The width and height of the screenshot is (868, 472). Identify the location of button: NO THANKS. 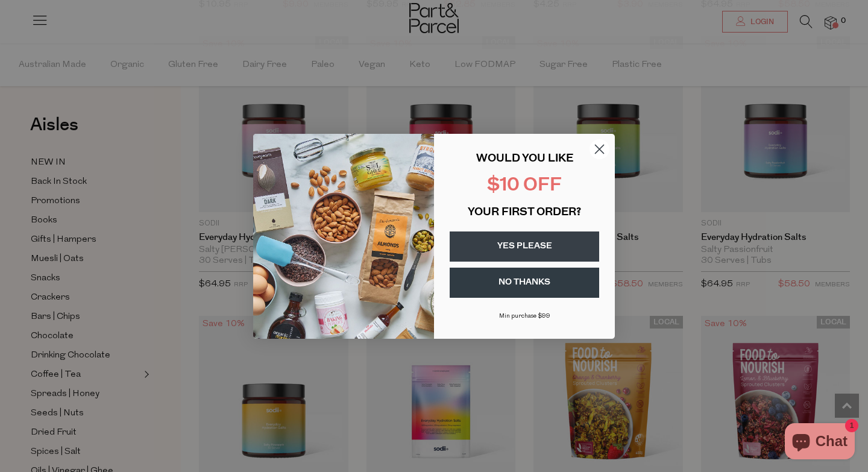
(524, 282).